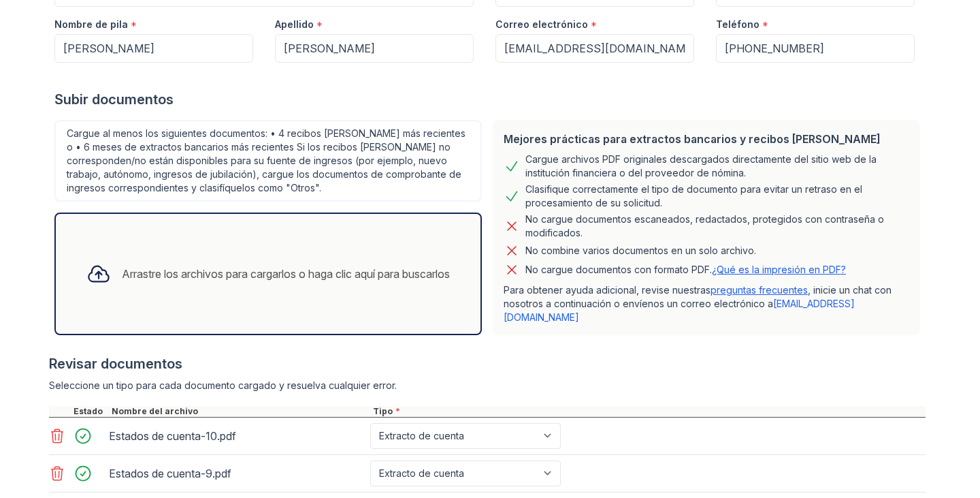  I want to click on a: preguntas frecuentes, so click(759, 289).